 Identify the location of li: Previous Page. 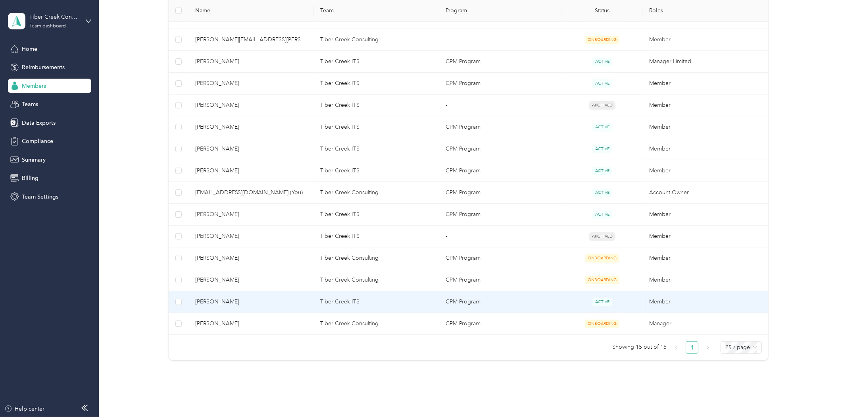
(676, 347).